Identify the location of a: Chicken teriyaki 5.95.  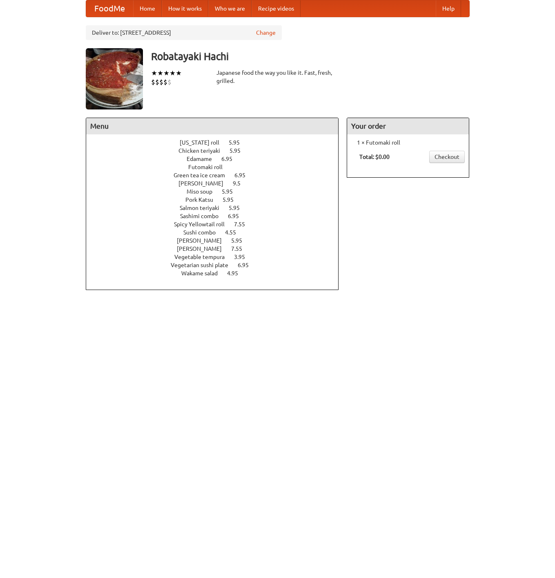
(217, 151).